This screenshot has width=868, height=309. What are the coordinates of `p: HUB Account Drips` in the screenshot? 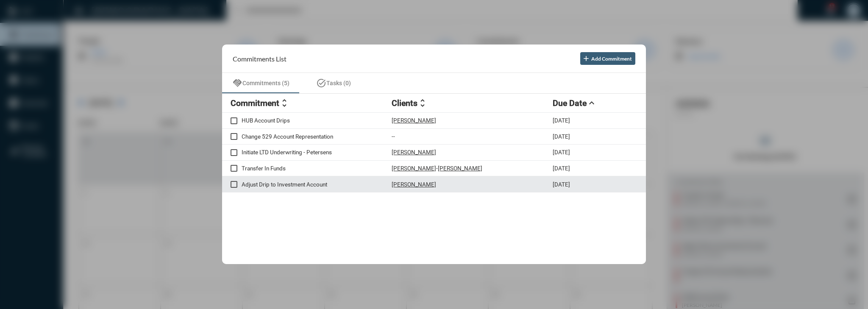 It's located at (316, 121).